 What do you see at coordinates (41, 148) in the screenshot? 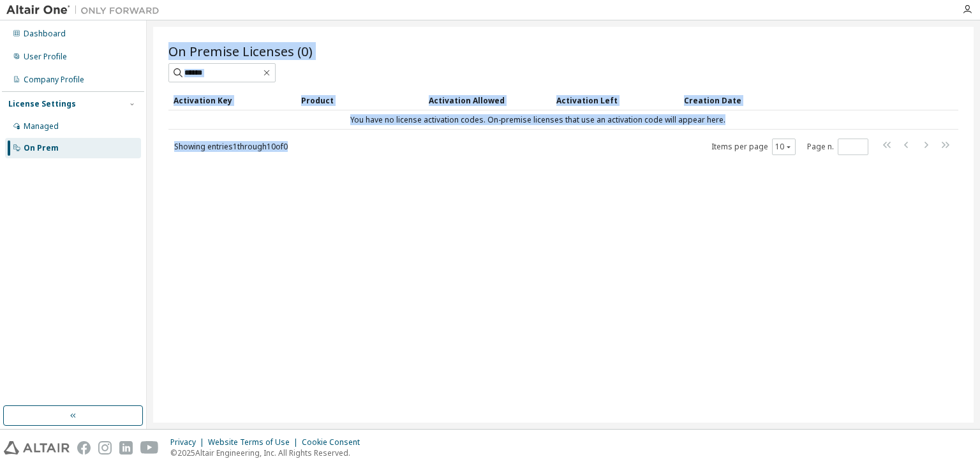
I see `div: On Prem` at bounding box center [41, 148].